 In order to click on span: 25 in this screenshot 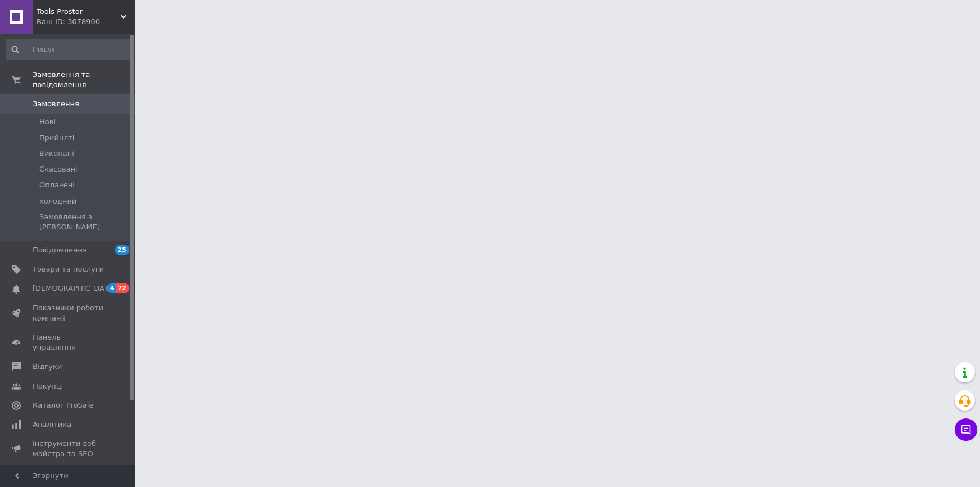, I will do `click(122, 250)`.